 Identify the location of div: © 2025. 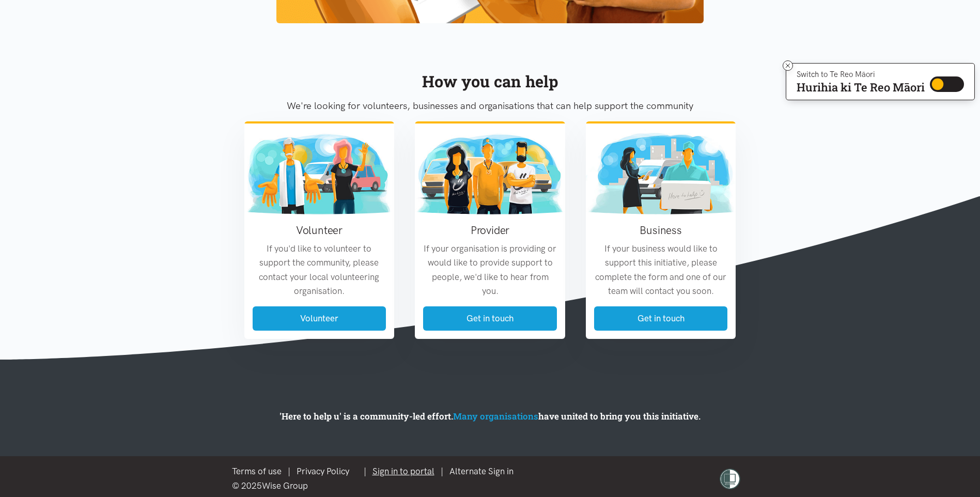
(376, 485).